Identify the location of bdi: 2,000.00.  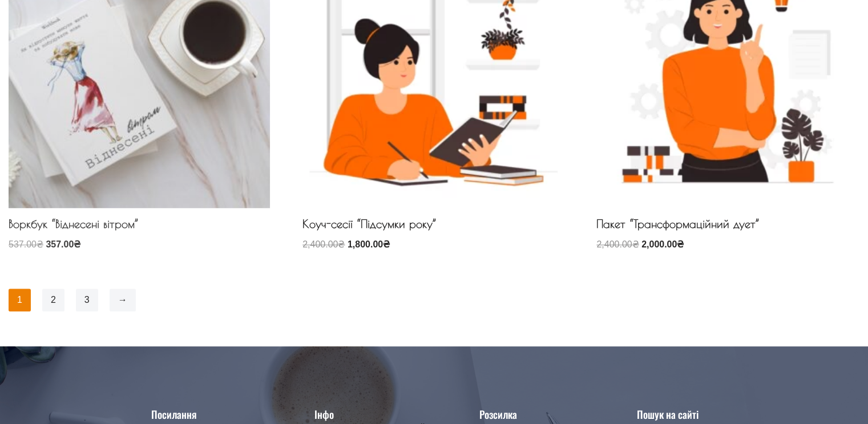
(663, 244).